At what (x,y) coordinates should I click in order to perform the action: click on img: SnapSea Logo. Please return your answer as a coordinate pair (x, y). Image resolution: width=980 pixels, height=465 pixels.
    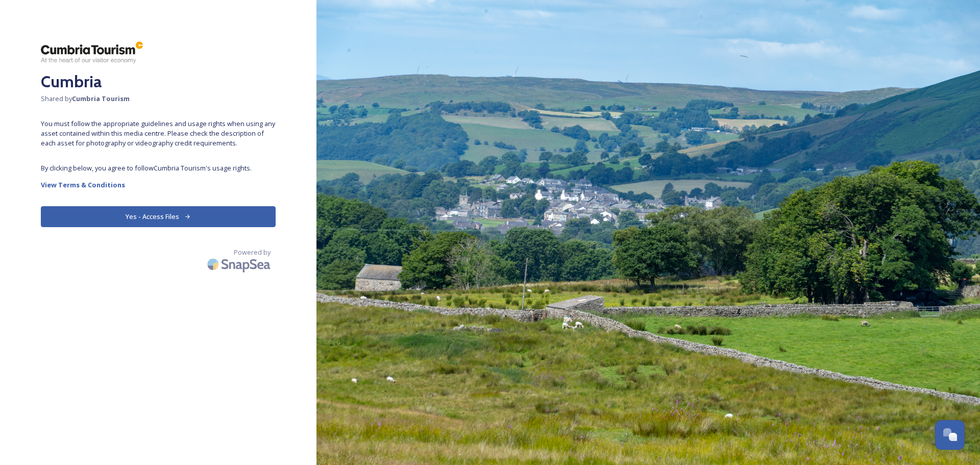
    Looking at the image, I should click on (240, 264).